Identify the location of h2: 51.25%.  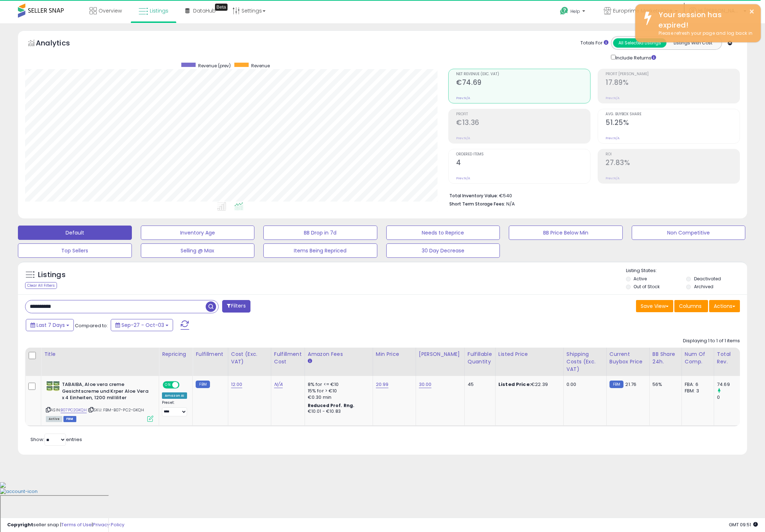
(672, 123).